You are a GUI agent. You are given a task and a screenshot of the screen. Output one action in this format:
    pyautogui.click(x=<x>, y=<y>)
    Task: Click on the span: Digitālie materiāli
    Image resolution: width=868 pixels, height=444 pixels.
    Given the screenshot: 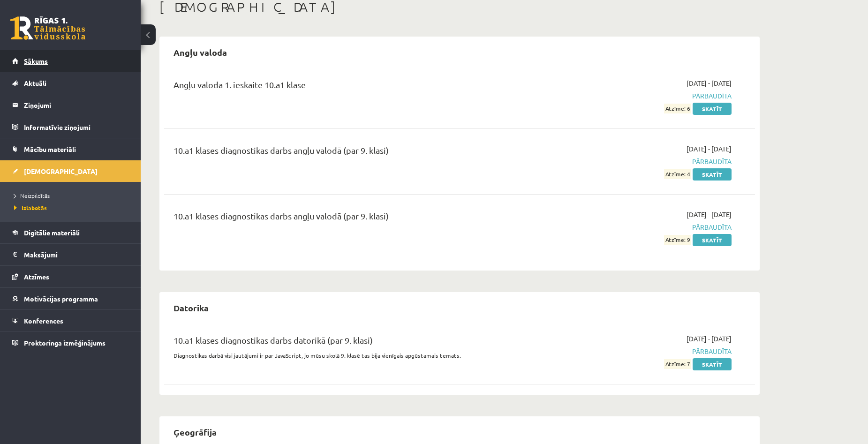 What is the action you would take?
    pyautogui.click(x=52, y=233)
    